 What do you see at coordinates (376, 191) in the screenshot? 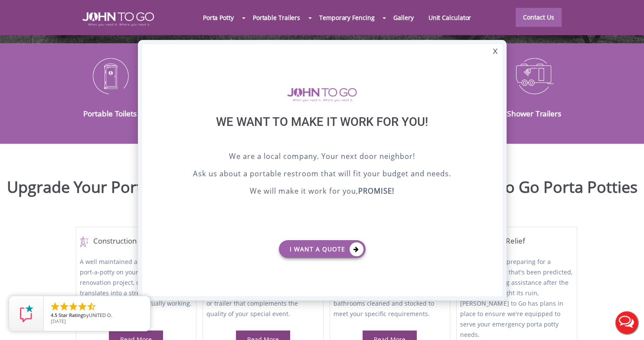
I see `b: PROMISE!` at bounding box center [376, 191].